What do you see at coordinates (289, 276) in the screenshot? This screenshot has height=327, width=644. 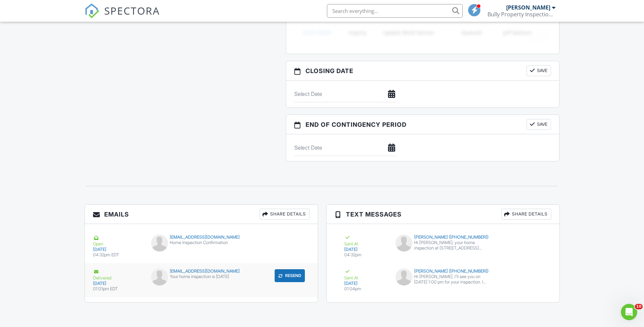 I see `button: Resend` at bounding box center [289, 276].